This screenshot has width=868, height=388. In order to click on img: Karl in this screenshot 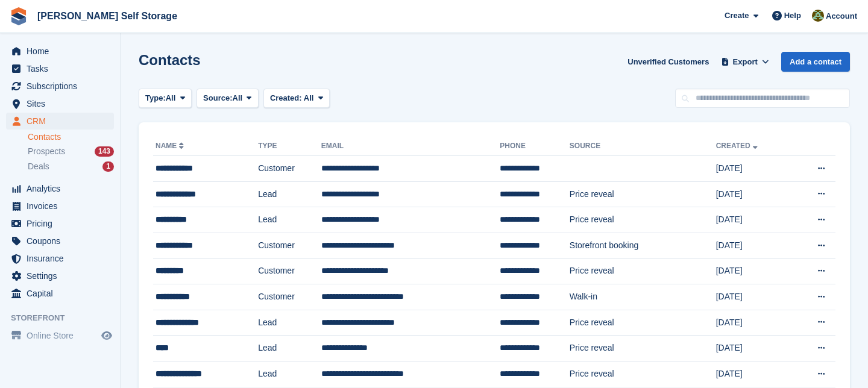, I will do `click(817, 15)`.